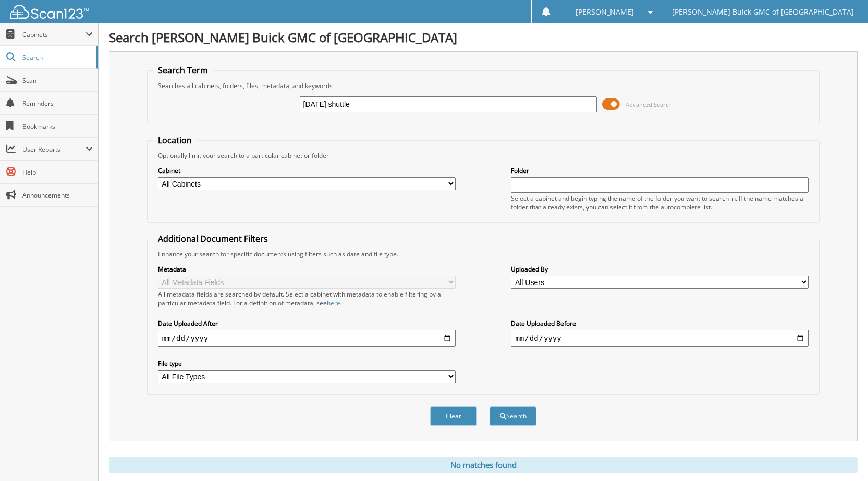  Describe the element at coordinates (306, 269) in the screenshot. I see `label: Metadata` at that location.